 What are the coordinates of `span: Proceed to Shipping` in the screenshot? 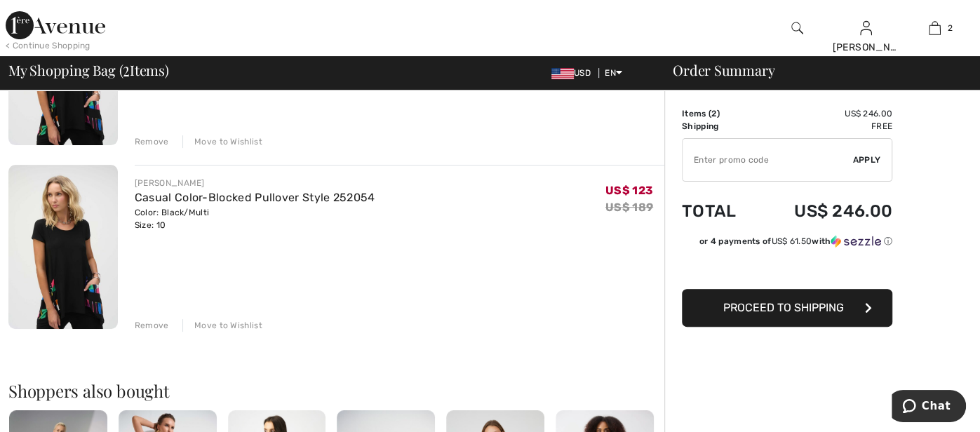 It's located at (783, 307).